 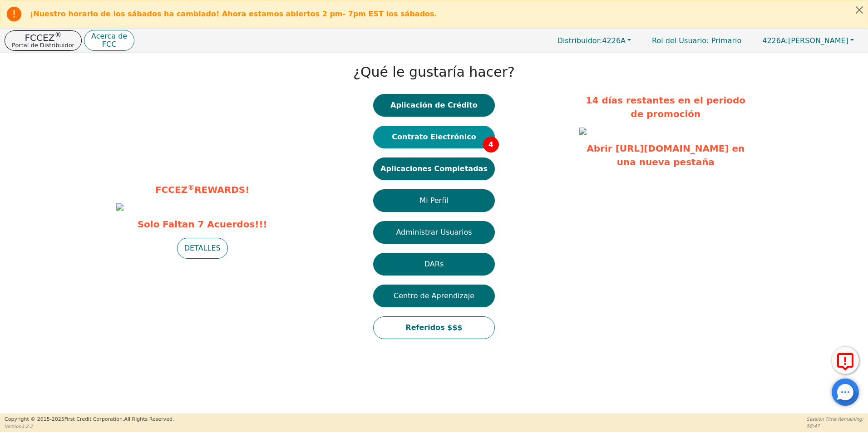 I want to click on img: 54c9e7ff-69d3-46b4-b21b-0aefdca63791, so click(x=583, y=131).